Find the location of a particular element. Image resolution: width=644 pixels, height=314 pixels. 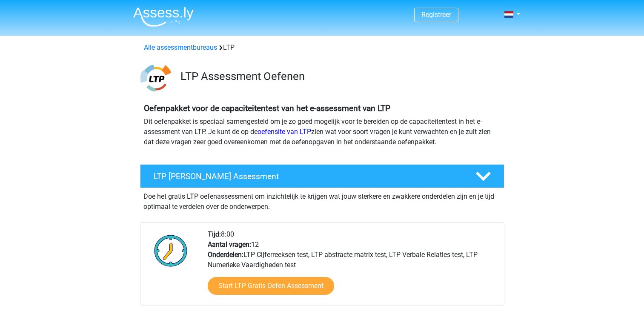

a: Registreer is located at coordinates (436, 15).